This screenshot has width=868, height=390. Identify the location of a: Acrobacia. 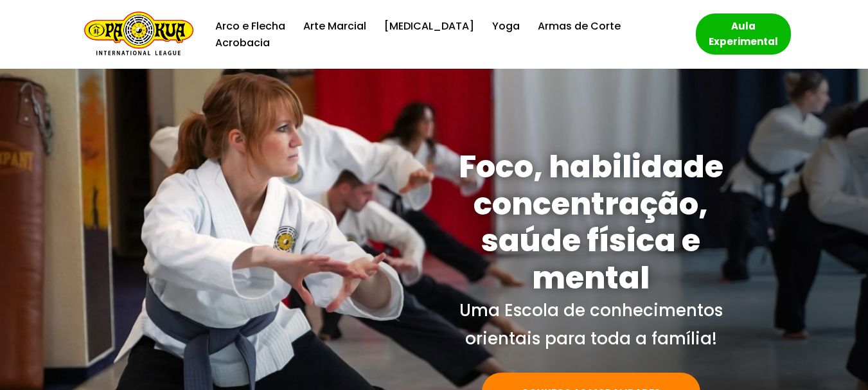
(242, 43).